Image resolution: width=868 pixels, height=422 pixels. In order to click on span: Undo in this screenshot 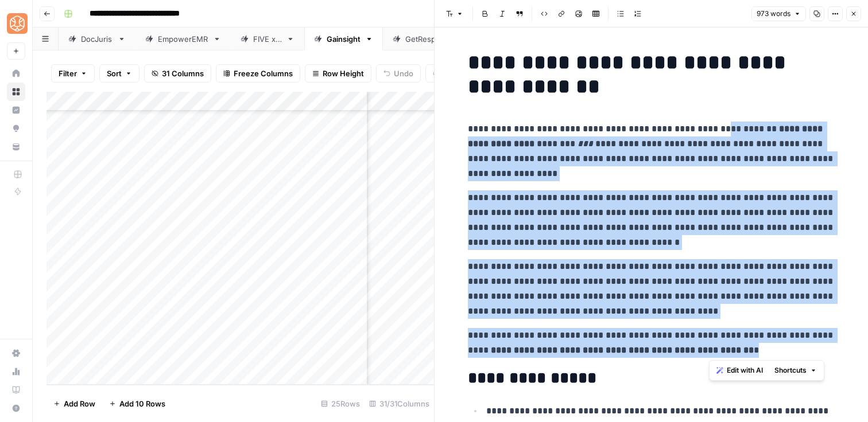, I will do `click(403, 73)`.